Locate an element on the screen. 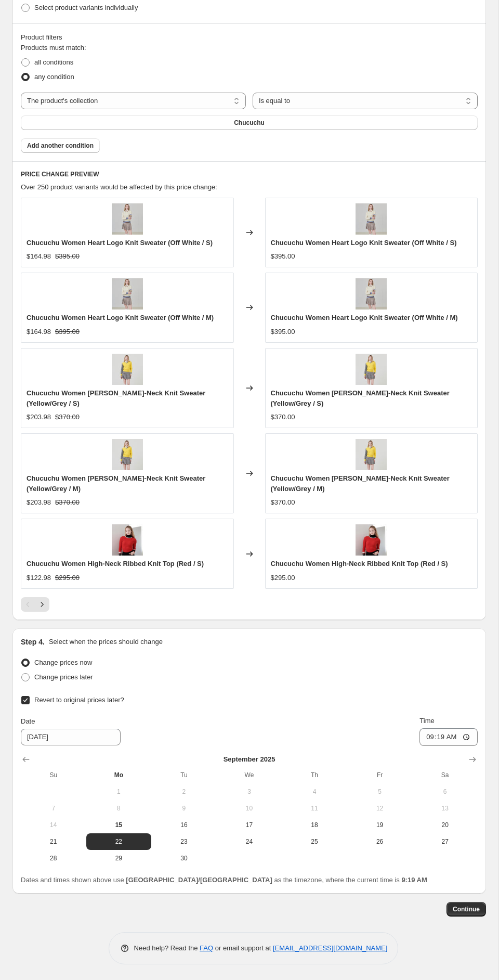 The height and width of the screenshot is (980, 499). button: Thursday September 4 2025 is located at coordinates (314, 791).